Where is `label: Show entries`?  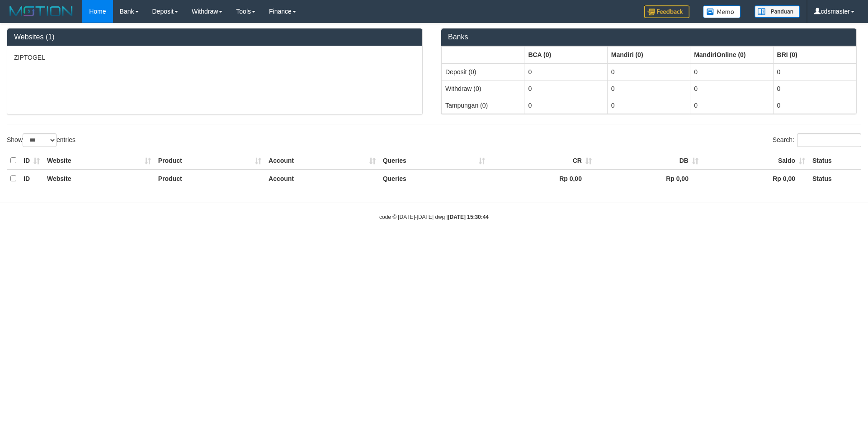 label: Show entries is located at coordinates (41, 140).